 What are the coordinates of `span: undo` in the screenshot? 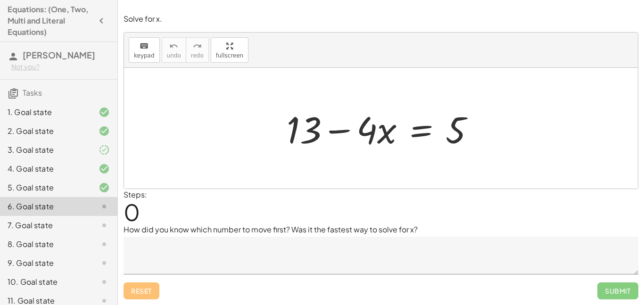 It's located at (174, 56).